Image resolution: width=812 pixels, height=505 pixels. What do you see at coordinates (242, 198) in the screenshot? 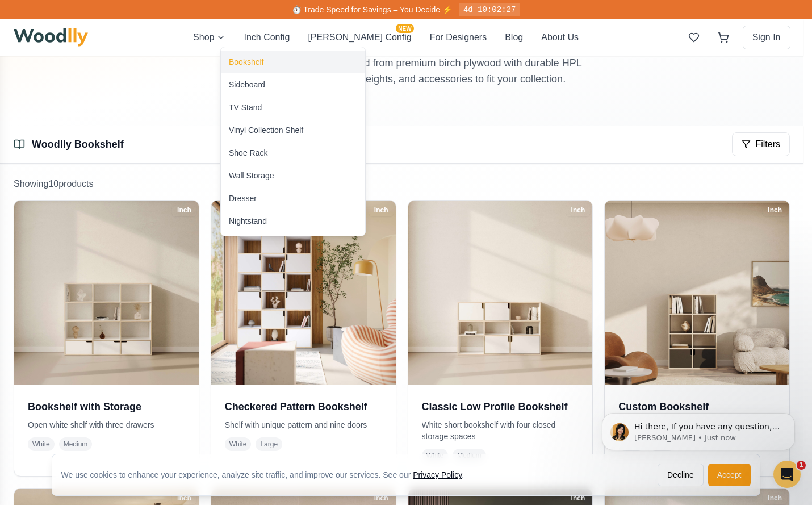
I see `div: Dresser` at bounding box center [242, 198].